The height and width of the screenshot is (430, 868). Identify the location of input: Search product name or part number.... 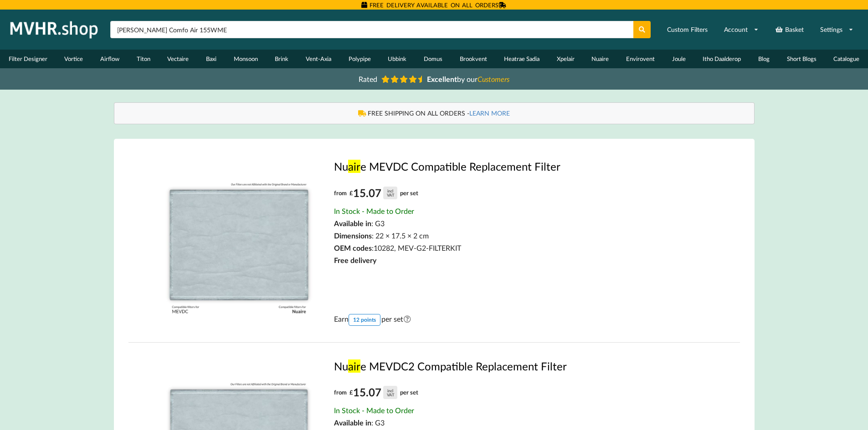
(372, 30).